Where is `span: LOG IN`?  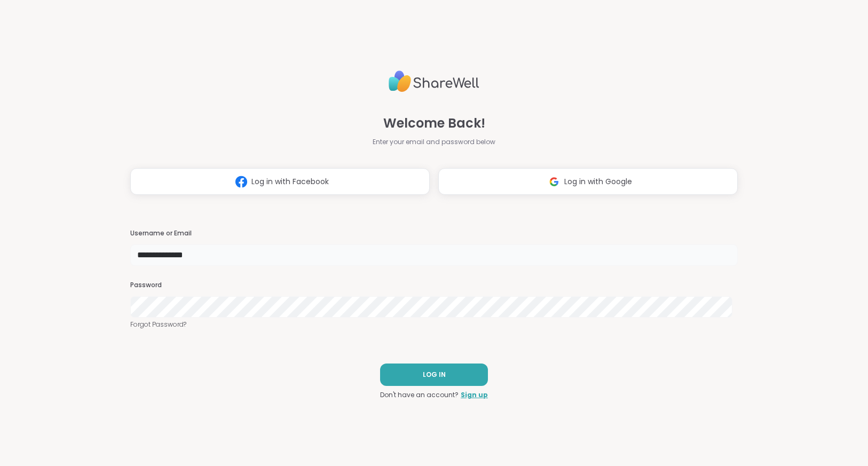 span: LOG IN is located at coordinates (434, 375).